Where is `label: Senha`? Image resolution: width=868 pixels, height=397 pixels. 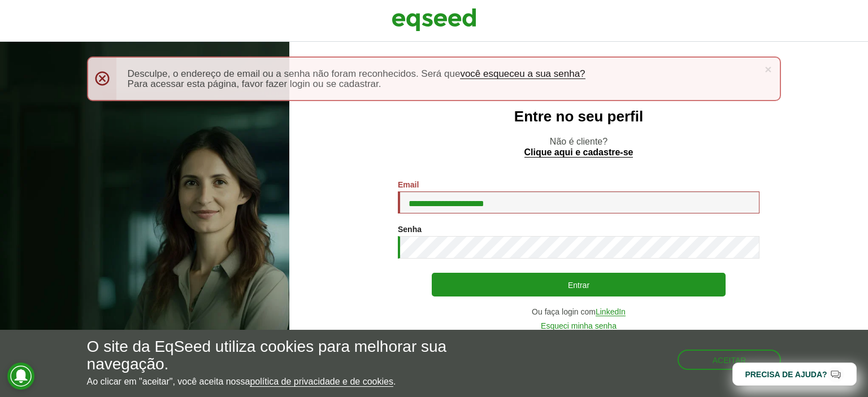
label: Senha is located at coordinates (410, 230).